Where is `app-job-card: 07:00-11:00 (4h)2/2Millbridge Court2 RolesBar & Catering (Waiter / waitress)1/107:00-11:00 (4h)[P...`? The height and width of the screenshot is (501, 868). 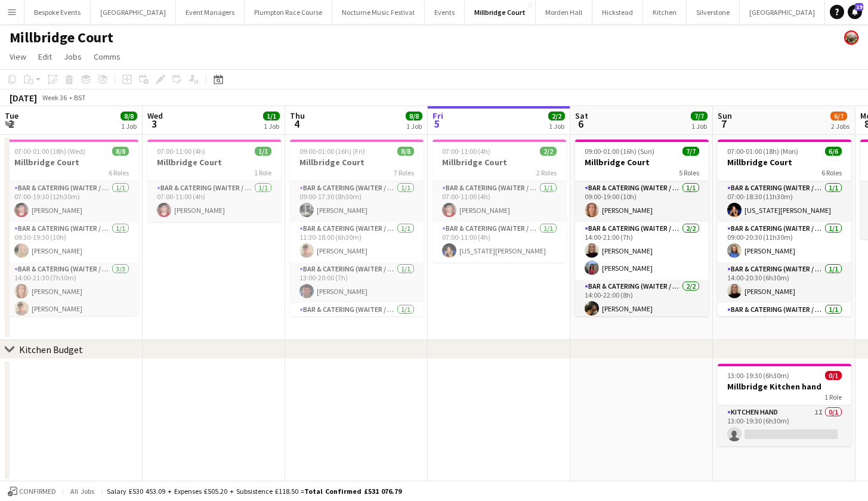
app-job-card: 07:00-11:00 (4h)2/2Millbridge Court2 RolesBar & Catering (Waiter / waitress)1/107:00-11:00 (4h)[P... is located at coordinates (499, 201).